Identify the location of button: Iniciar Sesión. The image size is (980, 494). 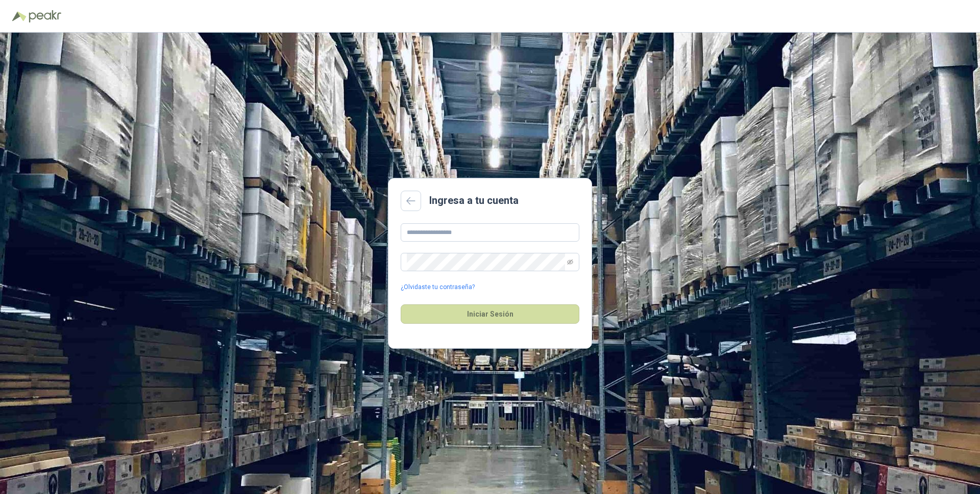
(490, 314).